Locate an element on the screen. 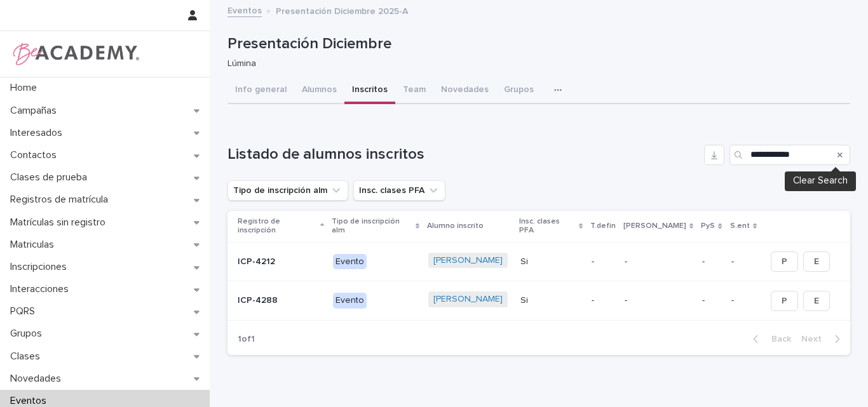  button: Tipo de inscripción alm is located at coordinates (288, 191).